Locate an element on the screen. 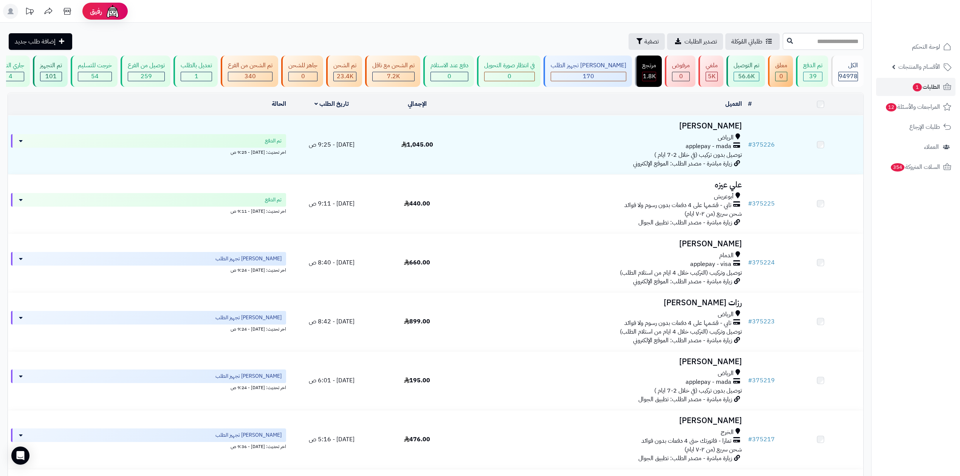 Image resolution: width=960 pixels, height=476 pixels. span: طلبات الإرجاع is located at coordinates (925, 127).